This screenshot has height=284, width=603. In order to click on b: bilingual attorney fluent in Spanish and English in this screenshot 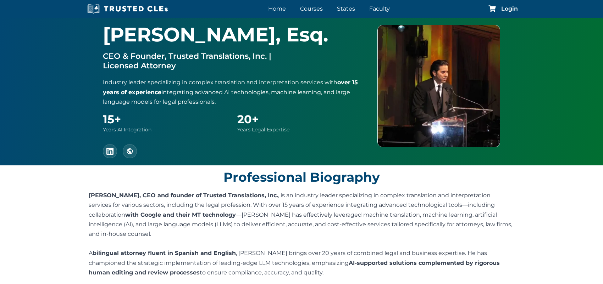, I will do `click(164, 253)`.